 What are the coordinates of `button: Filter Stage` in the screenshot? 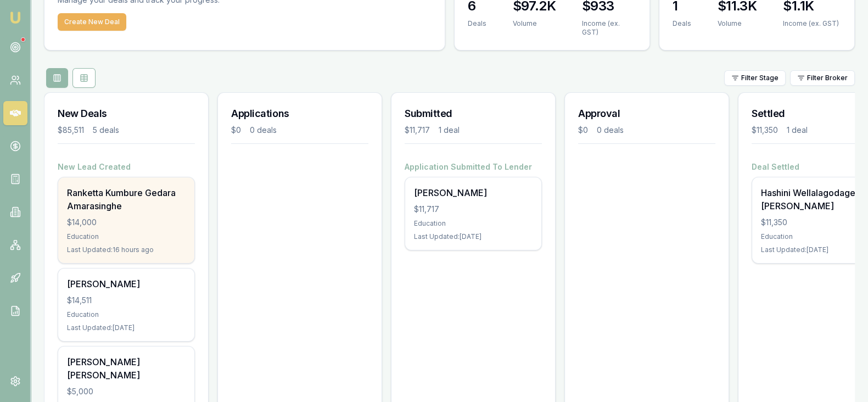 It's located at (755, 78).